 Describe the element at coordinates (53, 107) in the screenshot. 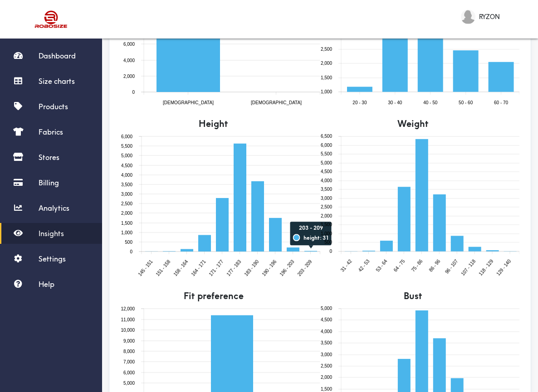

I see `span: Products` at that location.